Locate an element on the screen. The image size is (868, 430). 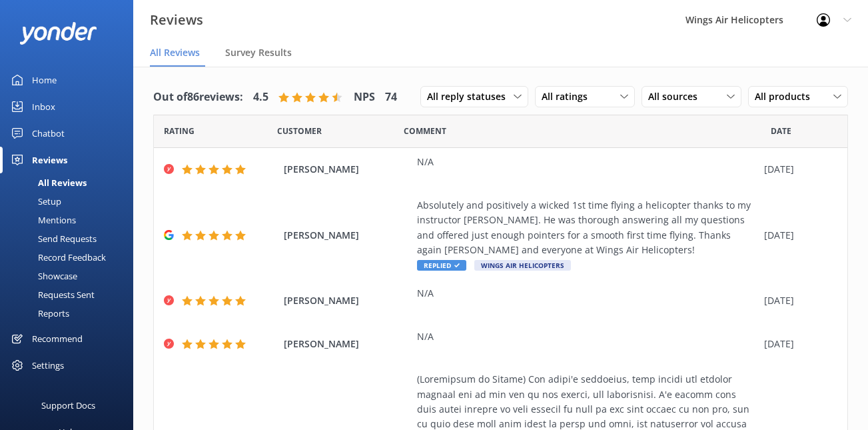
div: Reviews is located at coordinates (49, 159).